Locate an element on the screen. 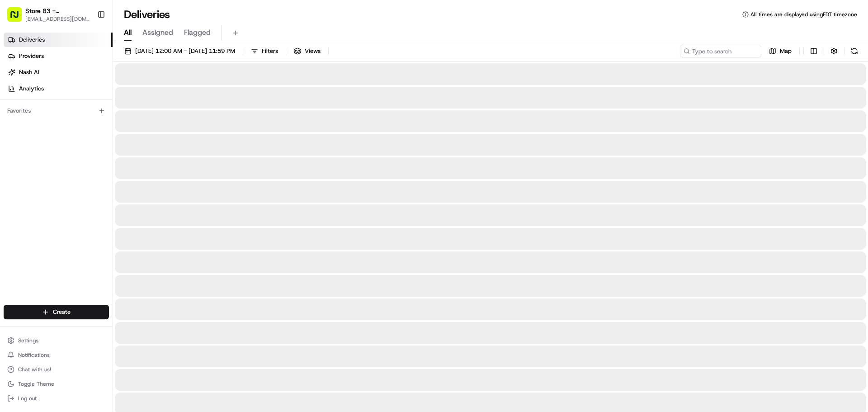 The width and height of the screenshot is (868, 412). span: Deliveries is located at coordinates (32, 40).